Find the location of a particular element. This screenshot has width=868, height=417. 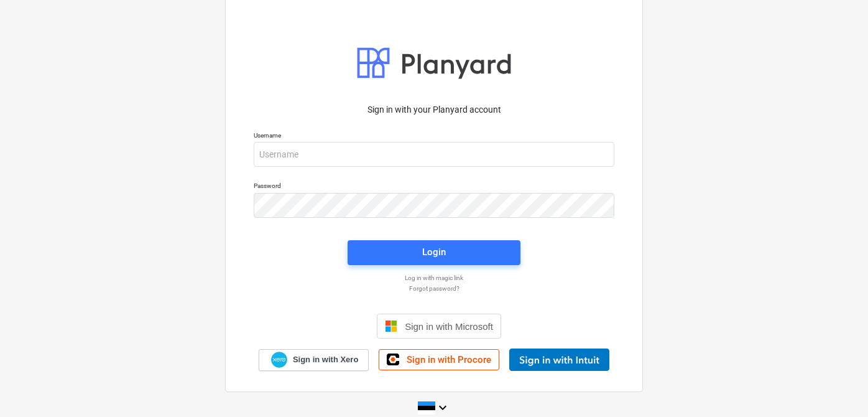

img: Xero logo is located at coordinates (279, 359).